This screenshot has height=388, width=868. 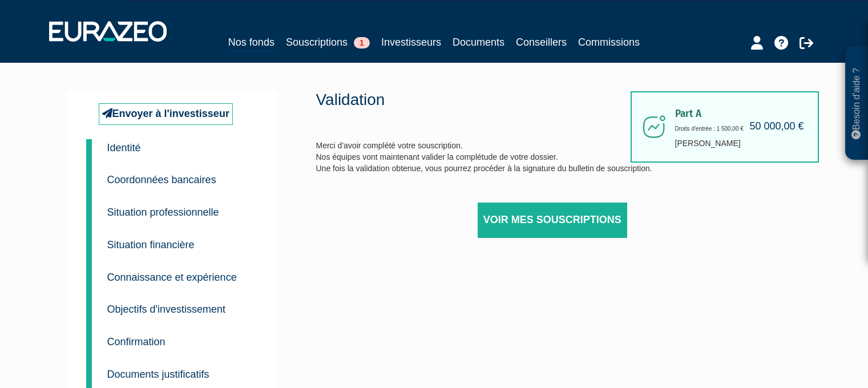 I want to click on small: Objectifs d'investissement, so click(x=166, y=309).